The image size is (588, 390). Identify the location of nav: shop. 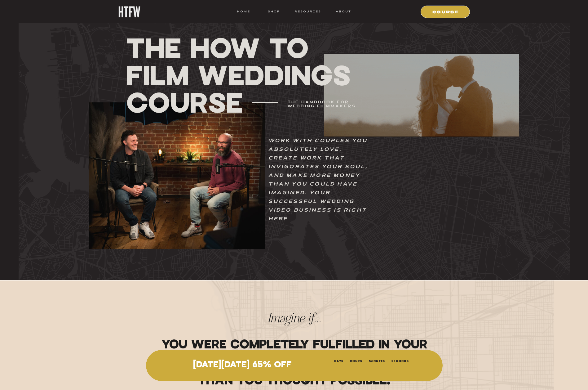
(274, 12).